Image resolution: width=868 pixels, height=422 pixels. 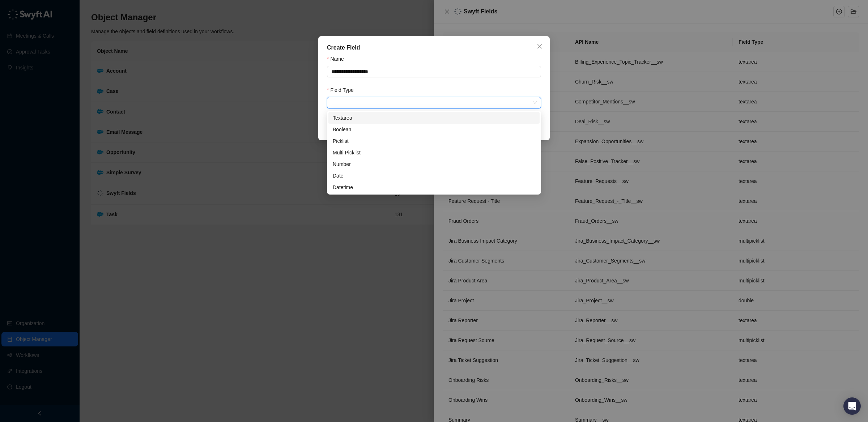 What do you see at coordinates (434, 48) in the screenshot?
I see `div: Create Field` at bounding box center [434, 48].